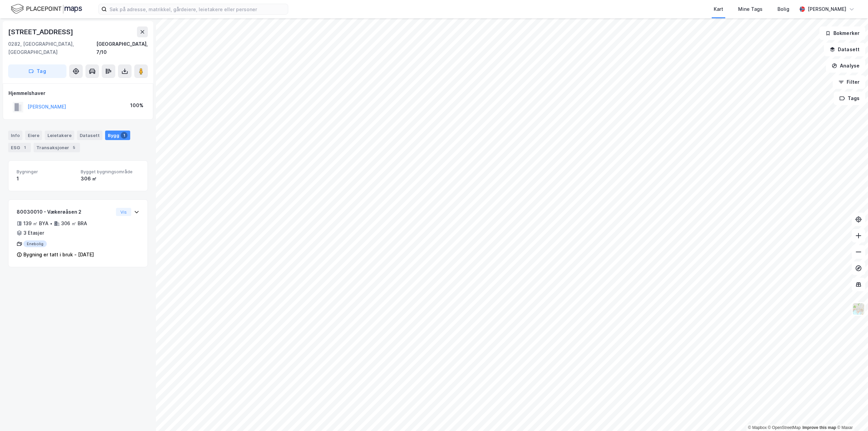 The image size is (868, 431). What do you see at coordinates (198, 9) in the screenshot?
I see `input: Søk på adresse, matrikkel, gårdeiere, leietakere eller personer` at bounding box center [198, 9].